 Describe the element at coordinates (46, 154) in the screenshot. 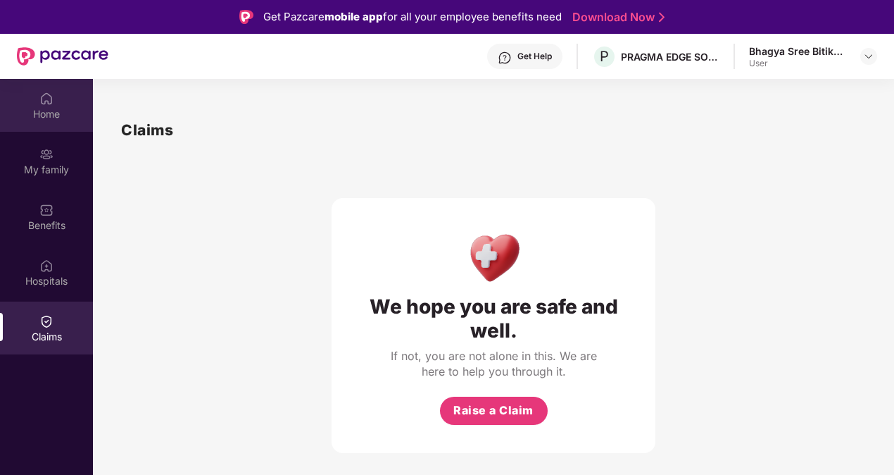

I see `img: svg+xml;base64,PHN2ZyB3aWR0aD0iMjAiIGhlaWdodD0iMjAiIHZpZXdCb3g9IjAgMCAyMCAyMCIgZmlsbD0ibm9uZSIgeG...` at that location.